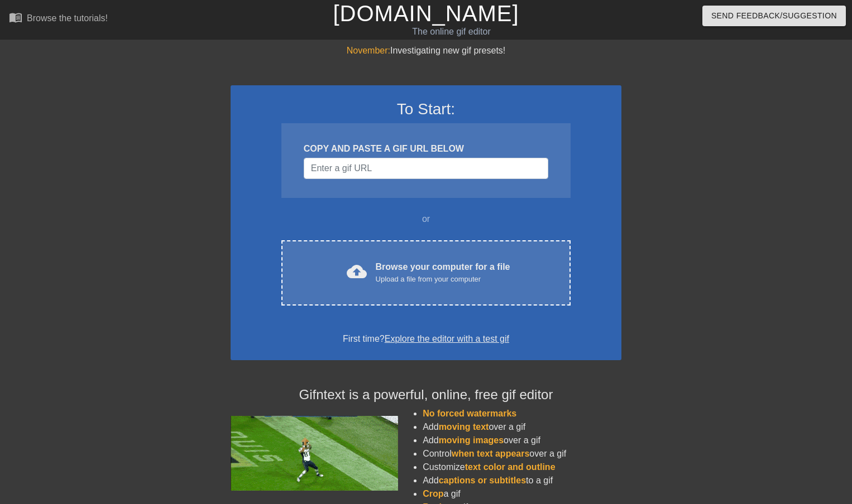 This screenshot has height=504, width=852. Describe the element at coordinates (510, 467) in the screenshot. I see `span: text color and outline` at that location.